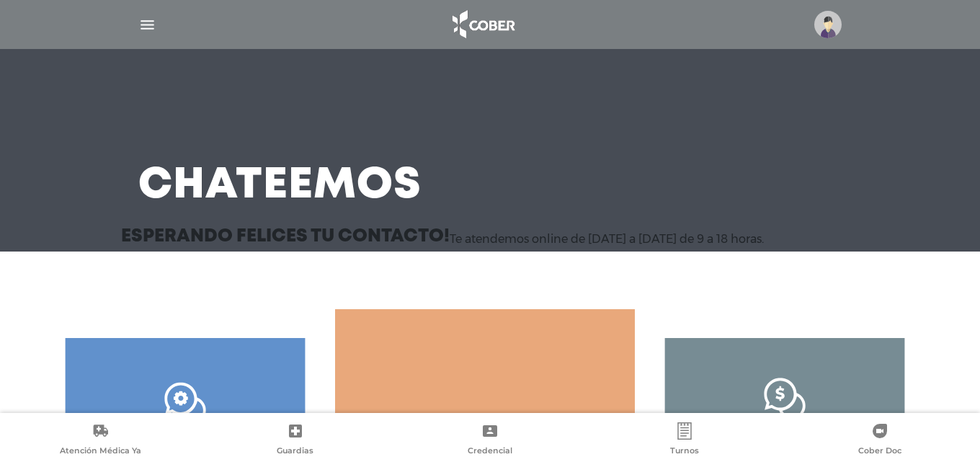 The height and width of the screenshot is (462, 980). What do you see at coordinates (880, 440) in the screenshot?
I see `a: Cober Doc` at bounding box center [880, 440].